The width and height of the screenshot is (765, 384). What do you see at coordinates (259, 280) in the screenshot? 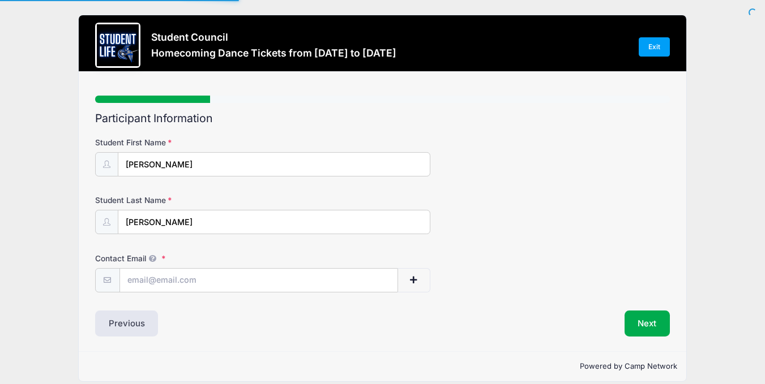
I see `input: email@email.com` at bounding box center [259, 280].